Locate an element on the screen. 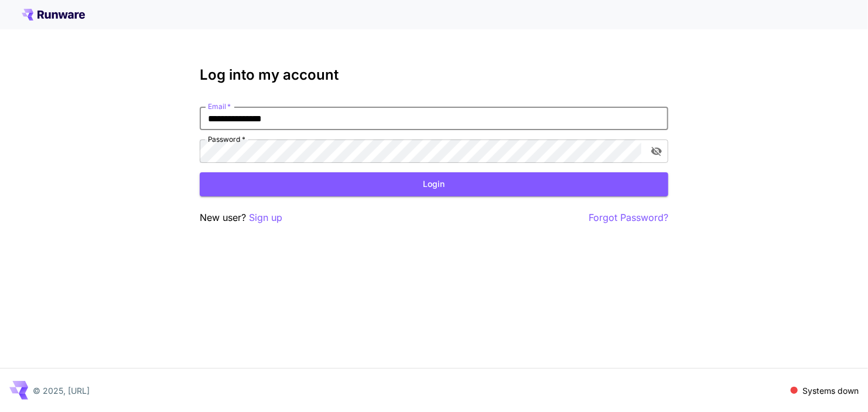 The width and height of the screenshot is (868, 412). label: Password is located at coordinates (226, 139).